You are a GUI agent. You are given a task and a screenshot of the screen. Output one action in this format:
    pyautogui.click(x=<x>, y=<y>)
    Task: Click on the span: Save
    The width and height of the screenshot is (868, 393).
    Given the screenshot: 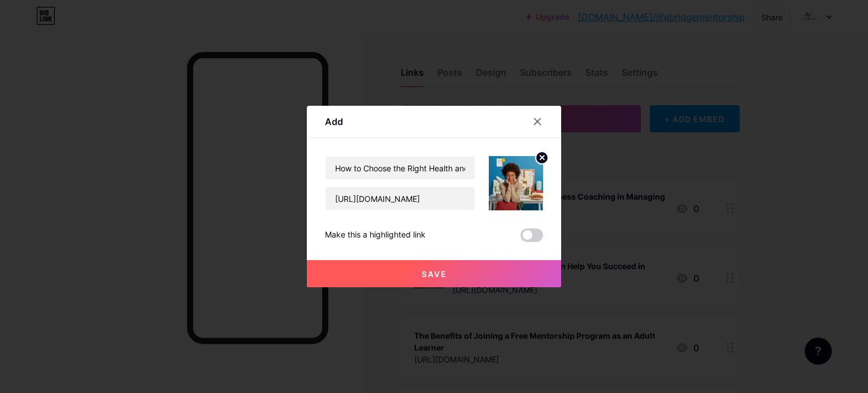 What is the action you would take?
    pyautogui.click(x=434, y=274)
    